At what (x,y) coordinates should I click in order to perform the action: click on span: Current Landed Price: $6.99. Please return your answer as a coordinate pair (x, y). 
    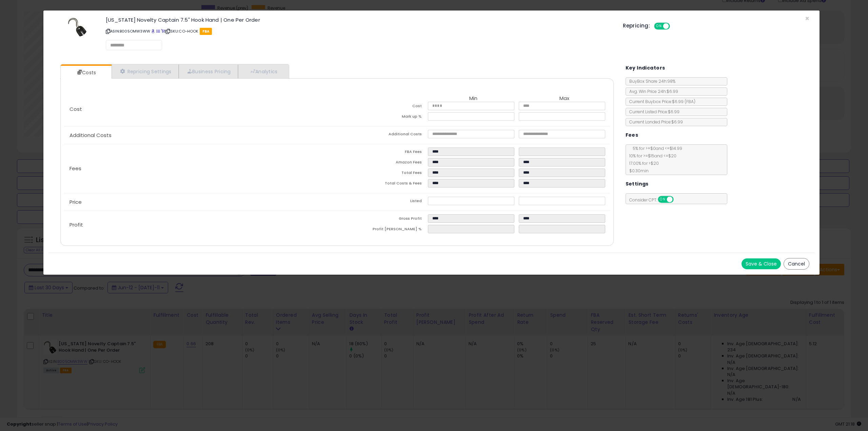
    Looking at the image, I should click on (654, 122).